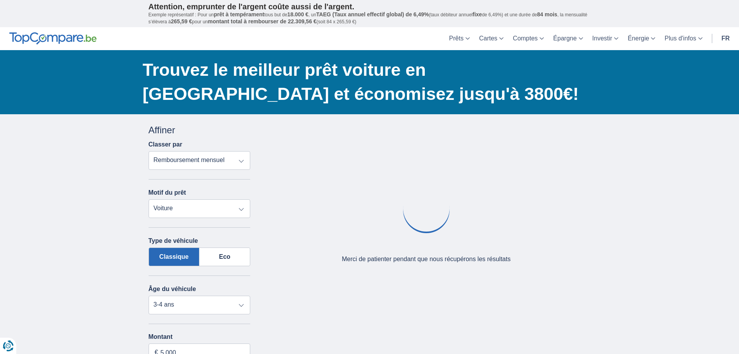  Describe the element at coordinates (606, 38) in the screenshot. I see `a: Investir` at that location.